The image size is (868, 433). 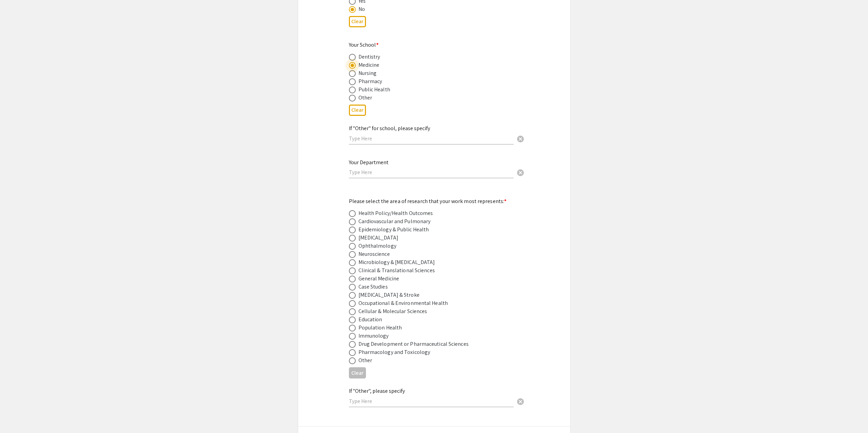 What do you see at coordinates (377, 391) in the screenshot?
I see `mat-label: If "Other", please specify` at bounding box center [377, 391].